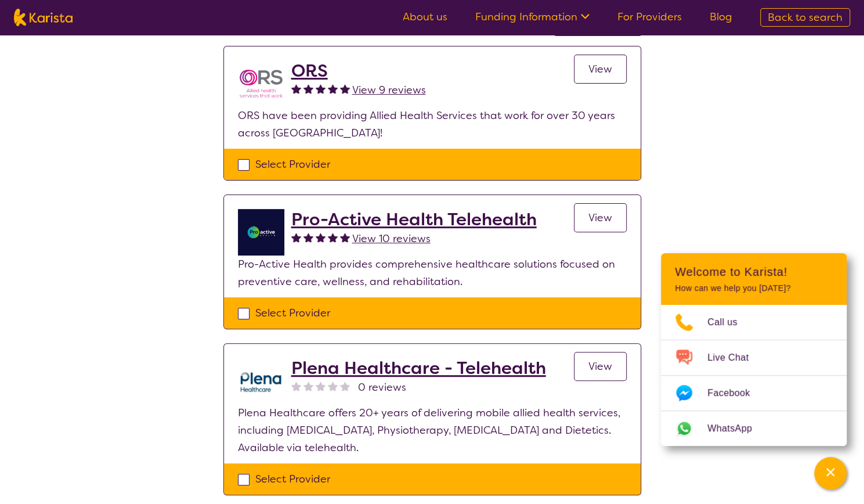  I want to click on span: Facebook, so click(735, 393).